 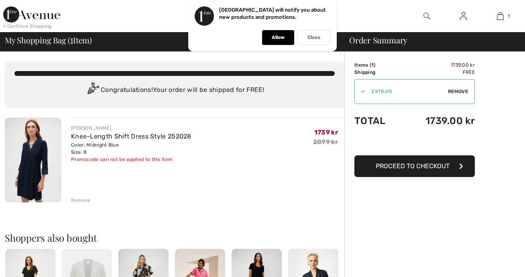 I want to click on div: Remove, so click(x=81, y=200).